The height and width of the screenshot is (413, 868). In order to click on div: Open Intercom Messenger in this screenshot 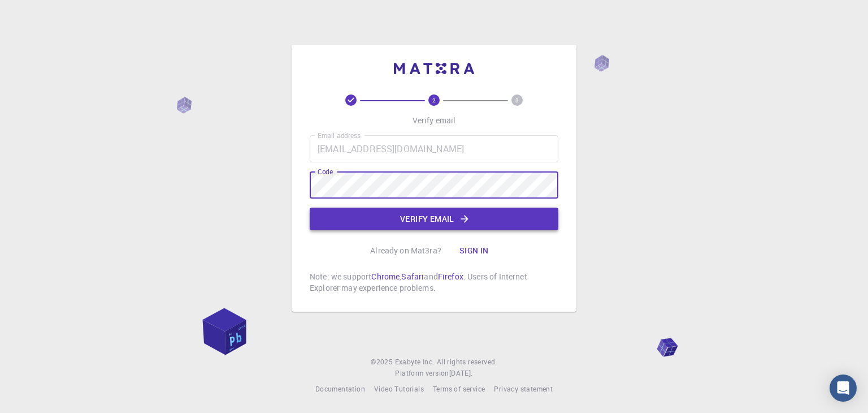, I will do `click(843, 388)`.